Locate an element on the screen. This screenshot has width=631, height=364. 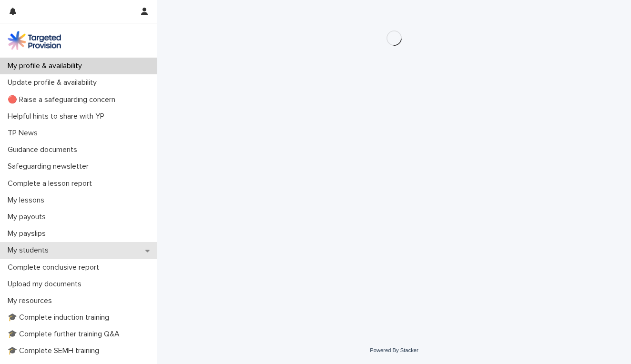
p: 🎓 Complete further training Q&A is located at coordinates (65, 334).